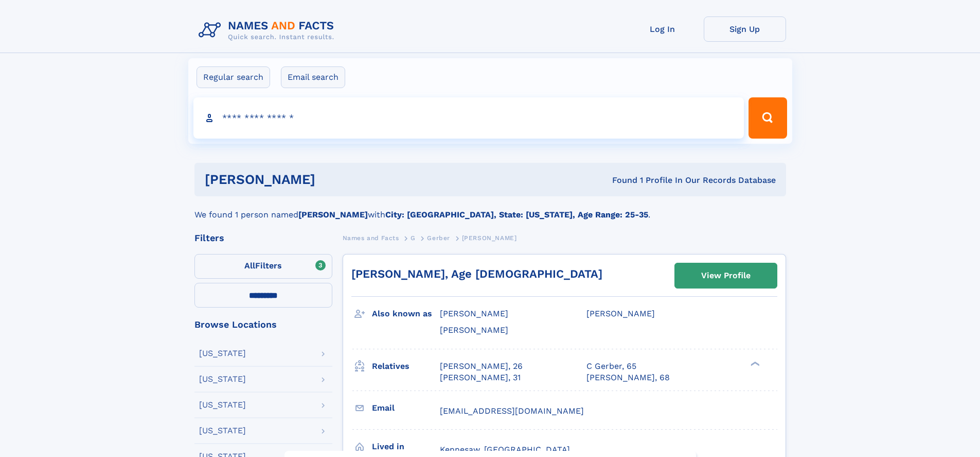 This screenshot has height=457, width=980. I want to click on a: Gerber, so click(438, 238).